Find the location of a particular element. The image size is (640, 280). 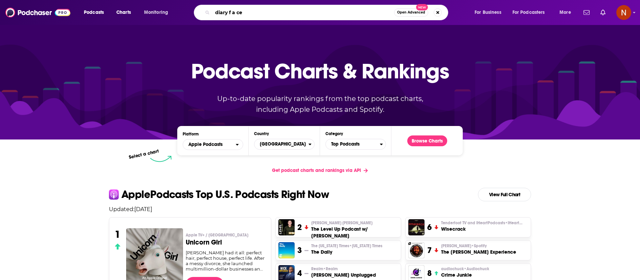

span: Logged in as AdelNBM is located at coordinates (624, 13).